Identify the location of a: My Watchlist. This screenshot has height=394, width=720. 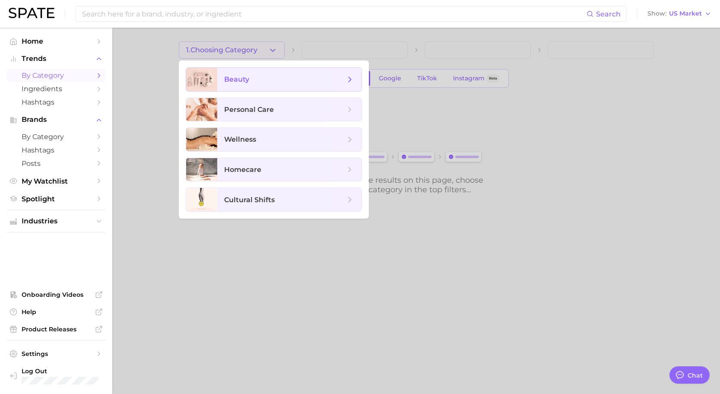
(56, 181).